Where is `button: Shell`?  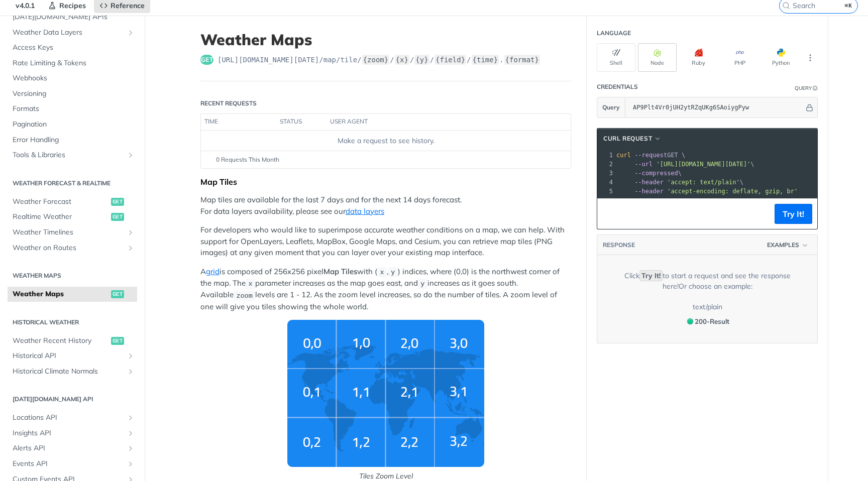
button: Shell is located at coordinates (616, 57).